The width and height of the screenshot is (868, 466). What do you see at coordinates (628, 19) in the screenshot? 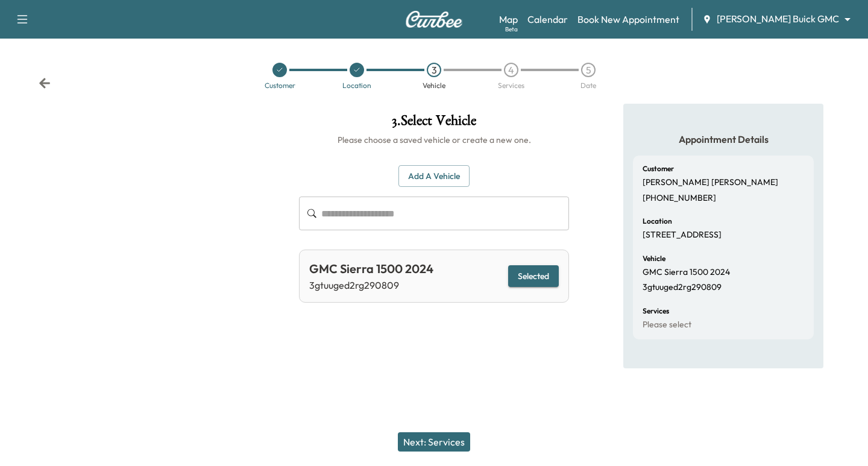
I see `a: Book New Appointment` at bounding box center [628, 19].